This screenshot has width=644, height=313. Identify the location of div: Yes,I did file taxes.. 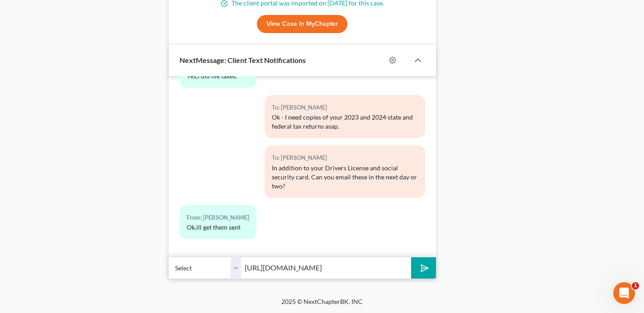
(218, 76).